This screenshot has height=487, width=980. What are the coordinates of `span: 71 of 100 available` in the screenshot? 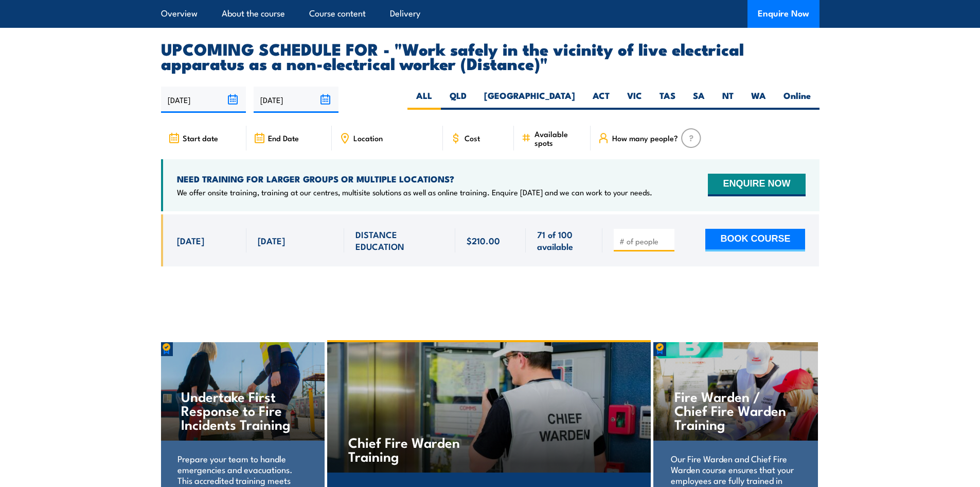 It's located at (564, 240).